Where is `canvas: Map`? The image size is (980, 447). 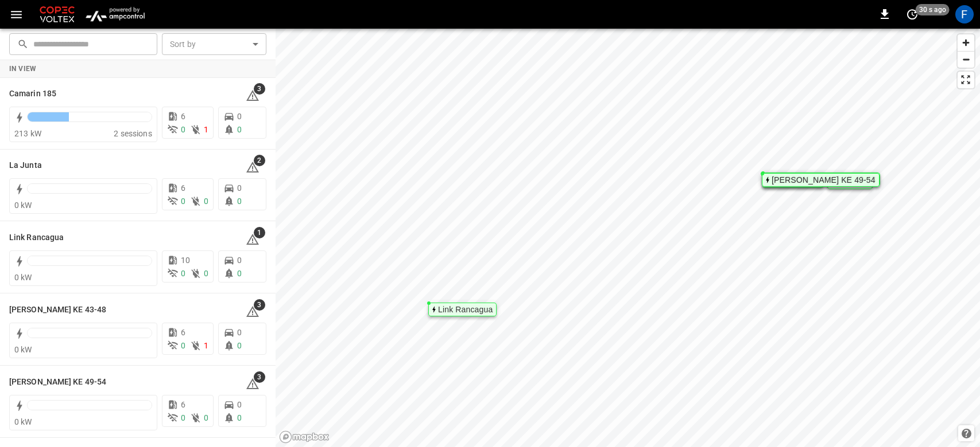
canvas: Map is located at coordinates (628, 238).